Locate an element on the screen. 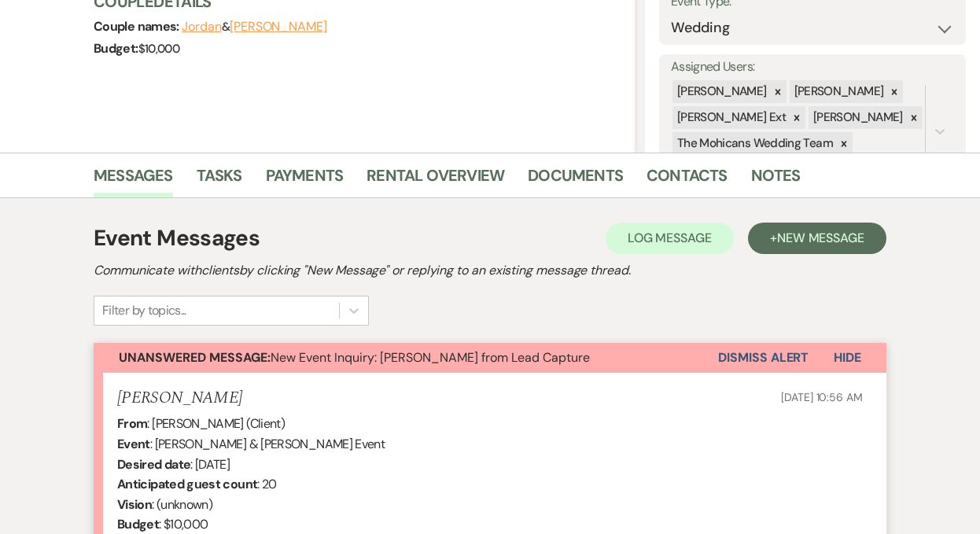  b: Anticipated guest count is located at coordinates (188, 483).